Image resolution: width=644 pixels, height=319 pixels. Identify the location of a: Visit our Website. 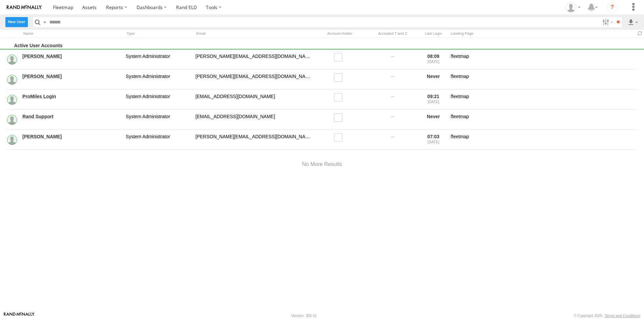
(19, 316).